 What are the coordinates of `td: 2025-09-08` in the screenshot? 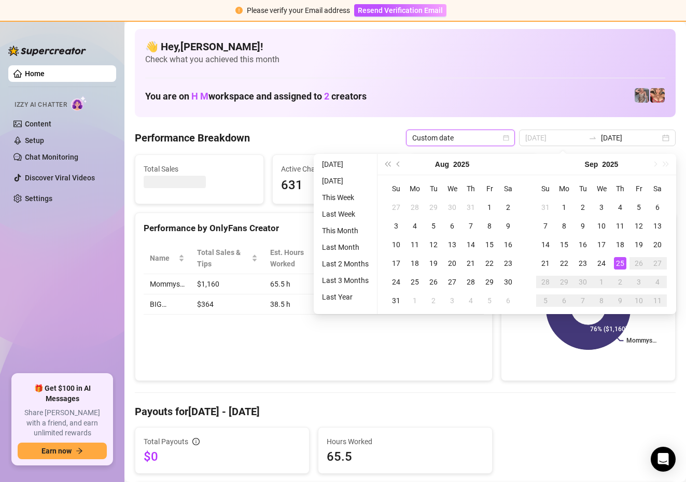 It's located at (564, 226).